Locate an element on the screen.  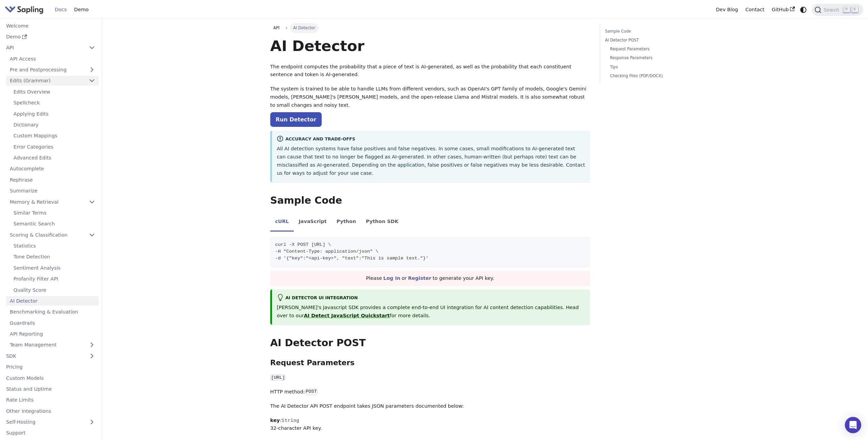
p: All AI detection systems have false positives and false negatives. In some cases, small modificat... is located at coordinates (431, 161).